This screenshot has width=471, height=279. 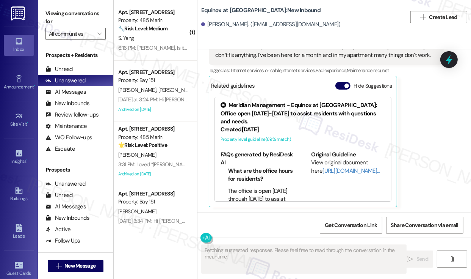 I want to click on b: Original Guideline, so click(x=334, y=154).